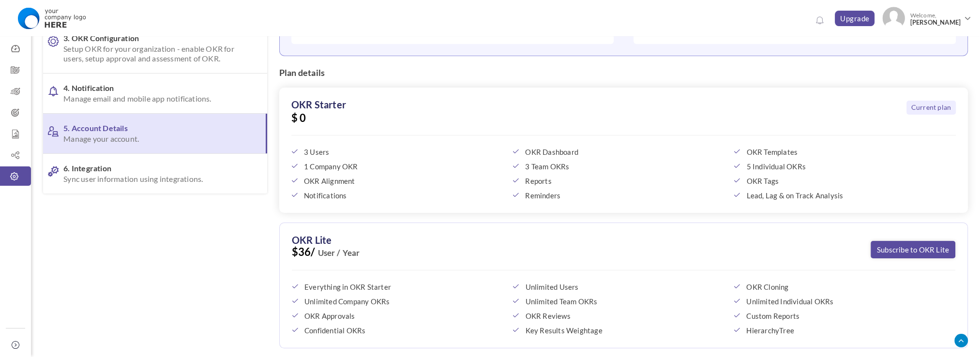  What do you see at coordinates (623, 259) in the screenshot?
I see `span: $36/` at bounding box center [623, 259].